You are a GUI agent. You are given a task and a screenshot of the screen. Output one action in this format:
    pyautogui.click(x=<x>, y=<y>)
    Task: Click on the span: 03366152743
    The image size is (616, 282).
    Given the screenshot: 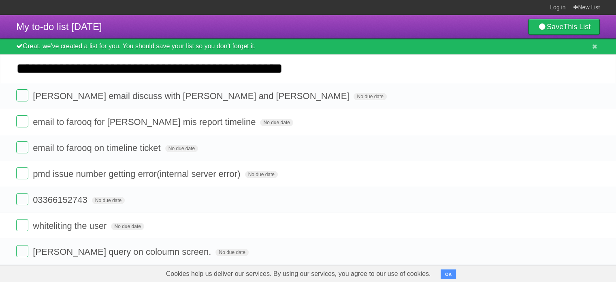 What is the action you would take?
    pyautogui.click(x=61, y=199)
    